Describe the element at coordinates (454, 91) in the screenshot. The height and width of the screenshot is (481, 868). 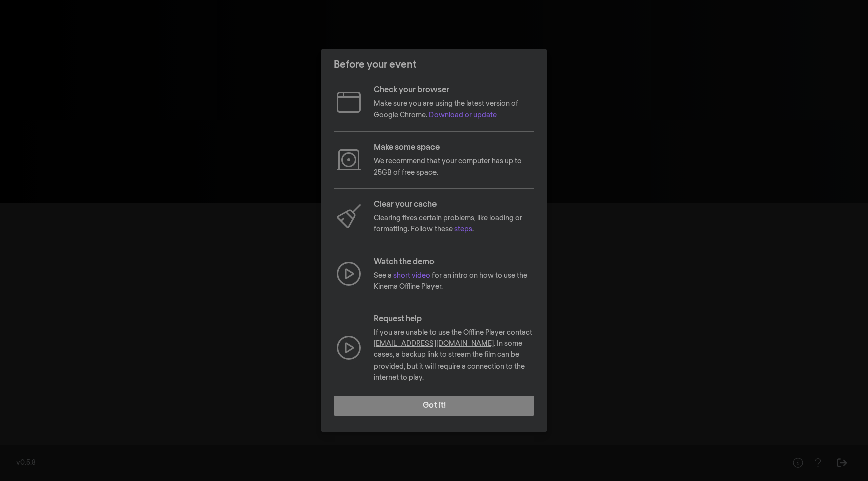
I see `p: Check your browser` at that location.